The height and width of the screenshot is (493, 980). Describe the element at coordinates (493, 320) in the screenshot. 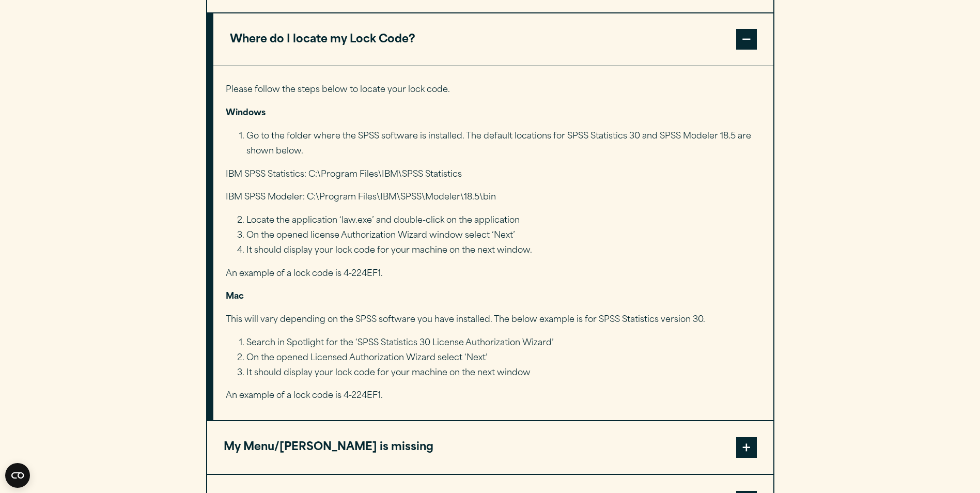

I see `p: This will vary depending on the SPSS software you have installed. The below example is for SPSS S...` at that location.